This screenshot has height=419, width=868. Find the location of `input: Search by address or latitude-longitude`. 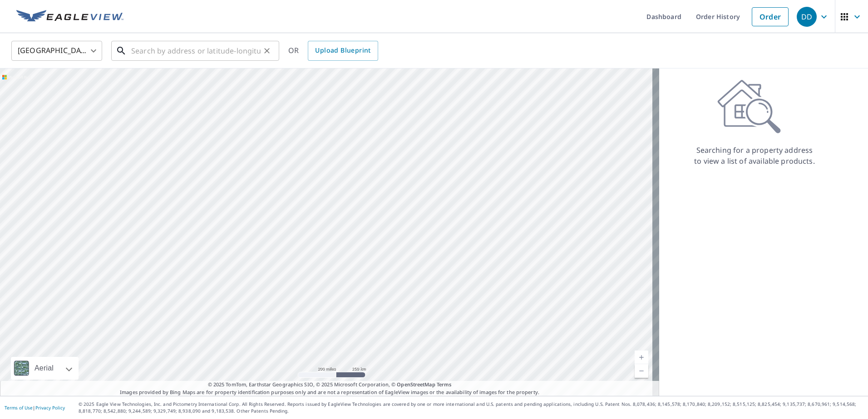

input: Search by address or latitude-longitude is located at coordinates (195, 51).